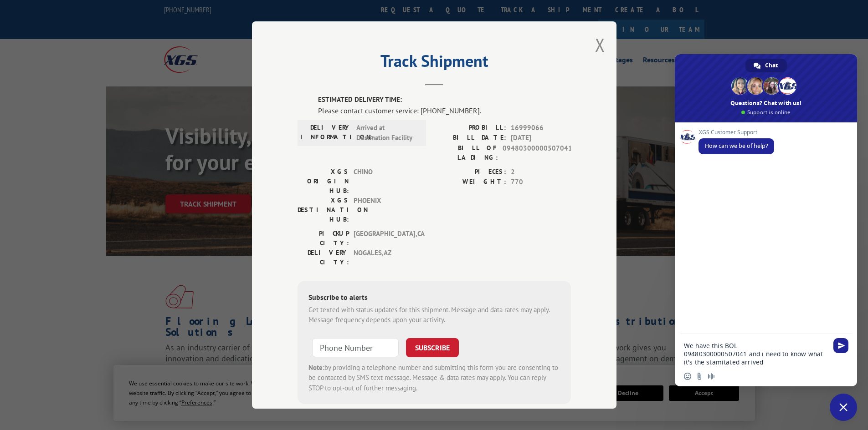  I want to click on span: XGS Customer Support, so click(736, 132).